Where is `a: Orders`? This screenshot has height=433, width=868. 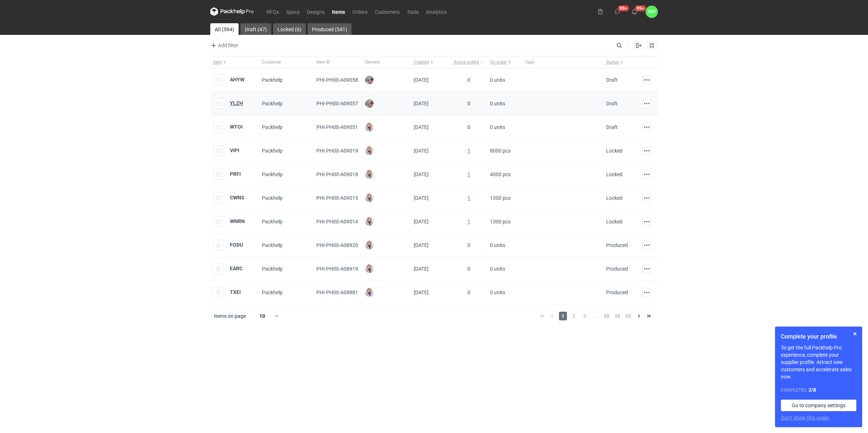
a: Orders is located at coordinates (360, 12).